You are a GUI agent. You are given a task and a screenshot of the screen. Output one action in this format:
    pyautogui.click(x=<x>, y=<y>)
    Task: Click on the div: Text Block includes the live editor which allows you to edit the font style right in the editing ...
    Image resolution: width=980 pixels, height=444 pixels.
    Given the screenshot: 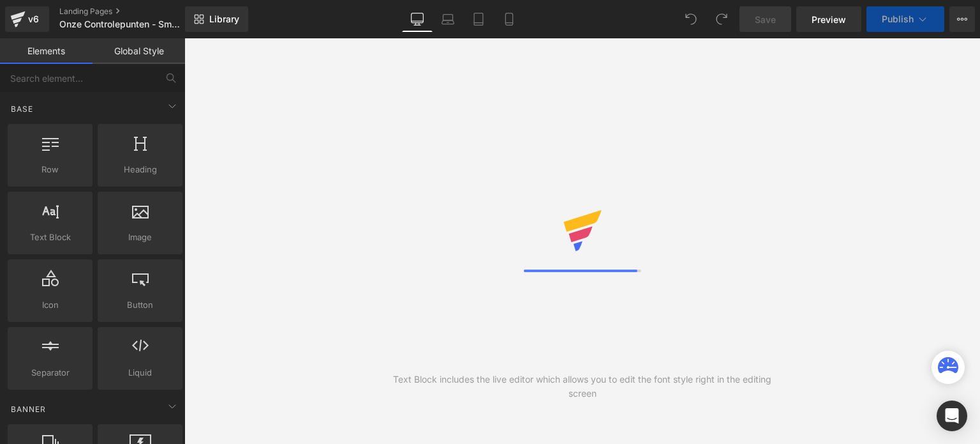 What is the action you would take?
    pyautogui.click(x=583, y=386)
    